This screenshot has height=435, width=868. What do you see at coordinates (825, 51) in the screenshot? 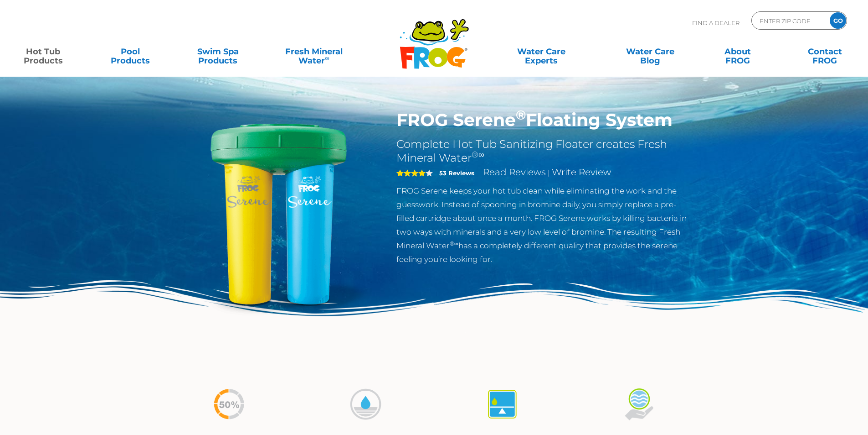
I see `a: ContactFROG` at bounding box center [825, 51].